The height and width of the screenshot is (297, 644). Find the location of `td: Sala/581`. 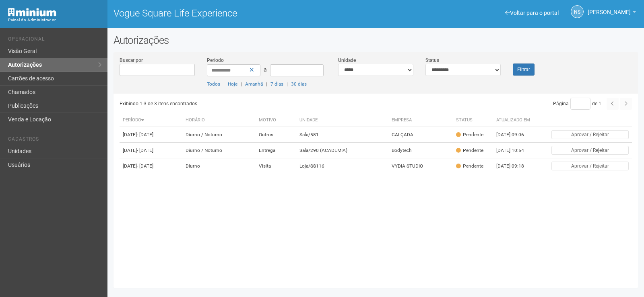

td: Sala/581 is located at coordinates (343, 135).